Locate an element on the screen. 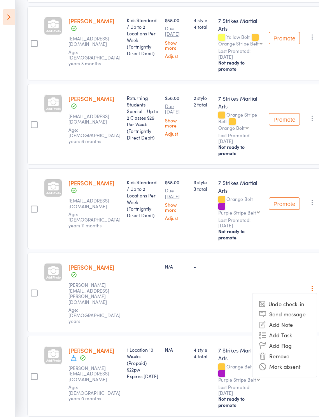 Image resolution: width=319 pixels, height=417 pixels. div: Yellow Belt is located at coordinates (240, 40).